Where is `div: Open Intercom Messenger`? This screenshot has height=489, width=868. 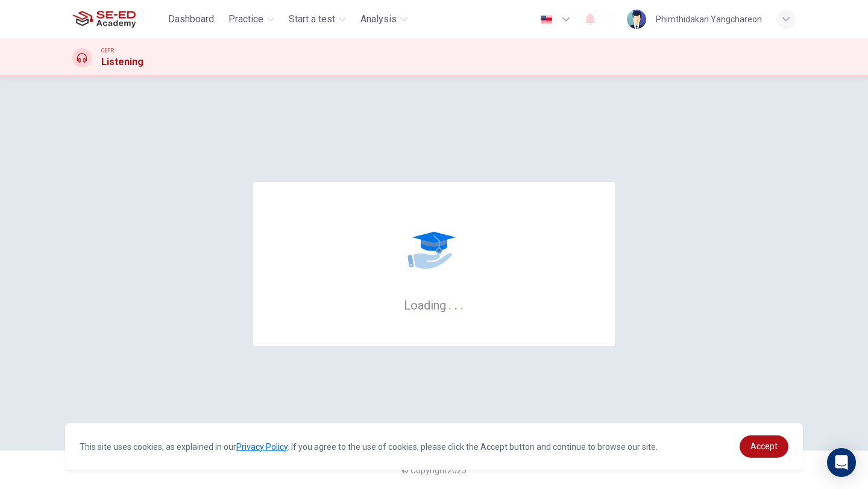
div: Open Intercom Messenger is located at coordinates (841, 462).